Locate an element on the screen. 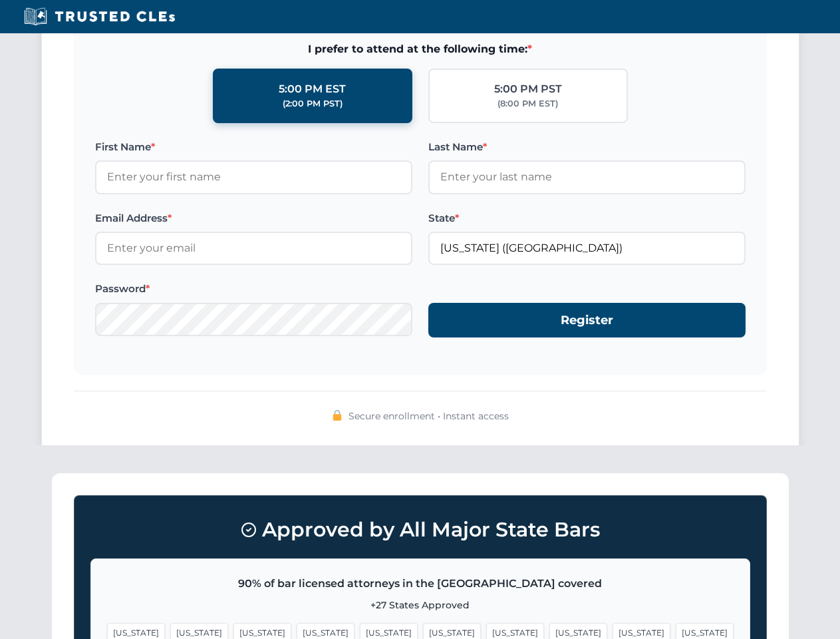  button: Register is located at coordinates (587, 320).